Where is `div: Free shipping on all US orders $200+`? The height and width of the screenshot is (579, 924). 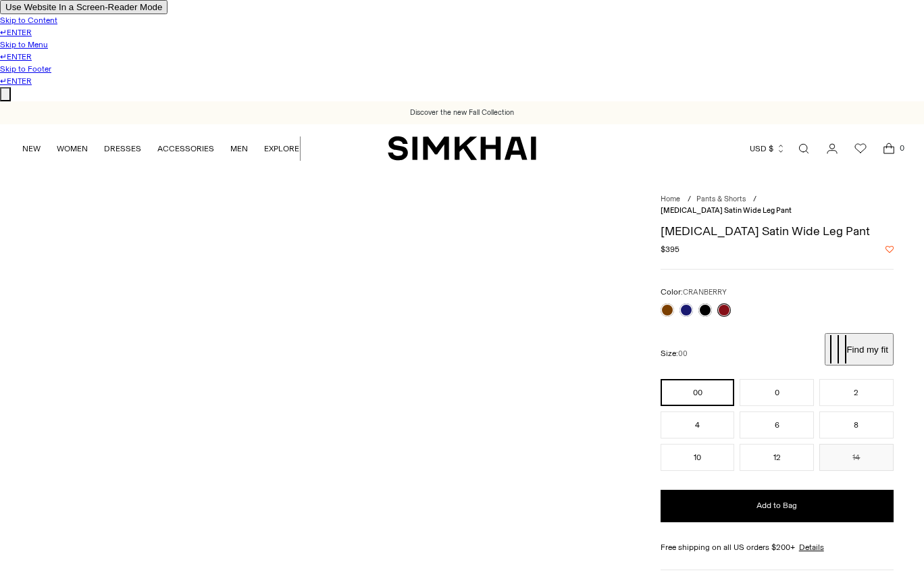 div: Free shipping on all US orders $200+ is located at coordinates (777, 547).